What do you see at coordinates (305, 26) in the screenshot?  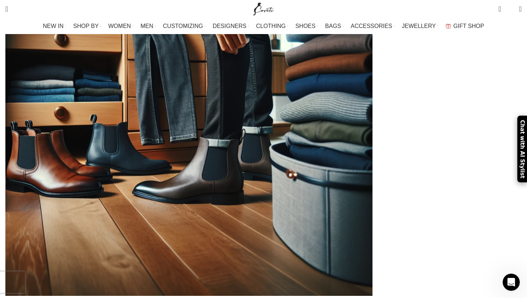 I see `span: SHOES` at bounding box center [305, 26].